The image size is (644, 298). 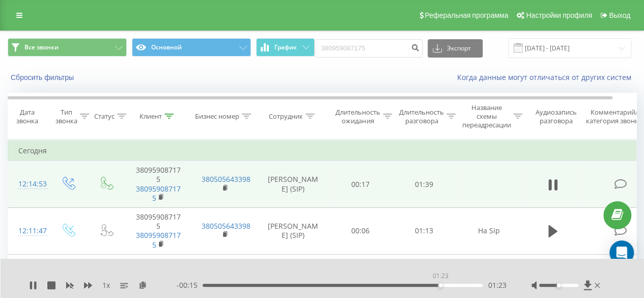 I want to click on span: Выход, so click(x=620, y=16).